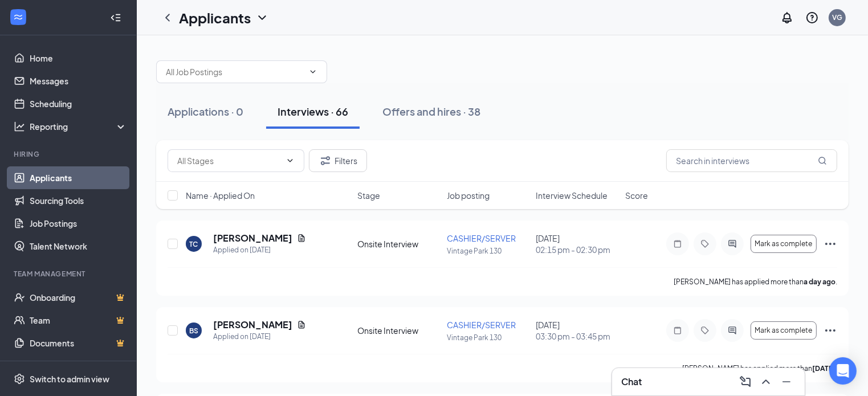 The height and width of the screenshot is (396, 868). Describe the element at coordinates (812, 18) in the screenshot. I see `svg: QuestionInfo` at that location.